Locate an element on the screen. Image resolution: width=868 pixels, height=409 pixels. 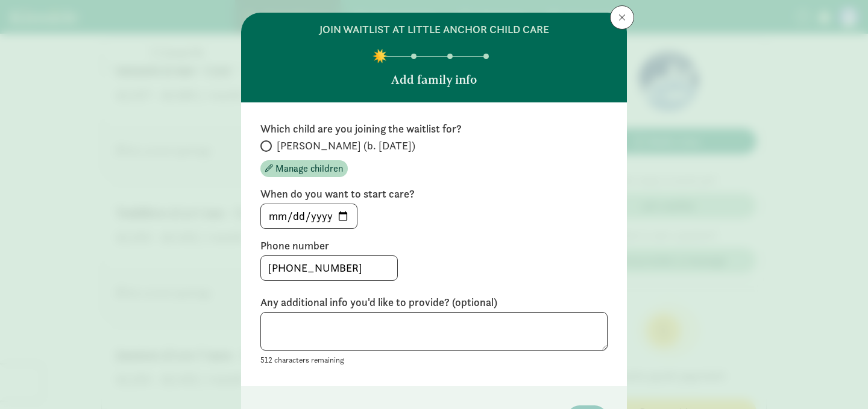
input: 5555555555 is located at coordinates (330, 268).